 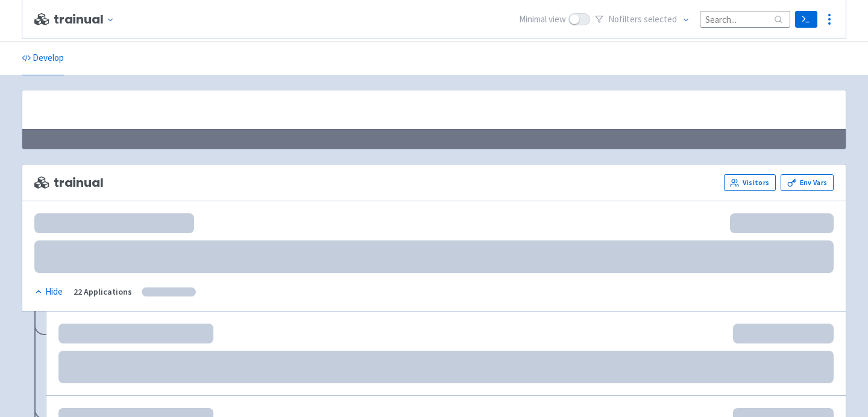 What do you see at coordinates (68, 182) in the screenshot?
I see `span: trainual` at bounding box center [68, 182].